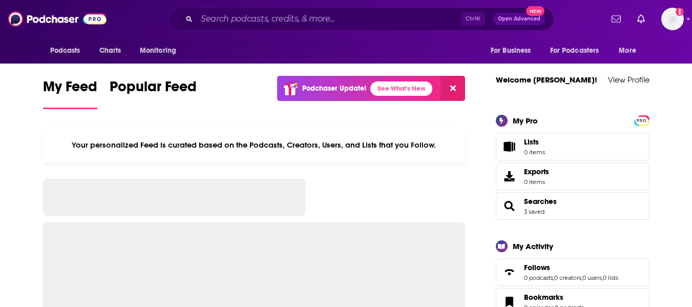  I want to click on span: Open Advanced, so click(519, 19).